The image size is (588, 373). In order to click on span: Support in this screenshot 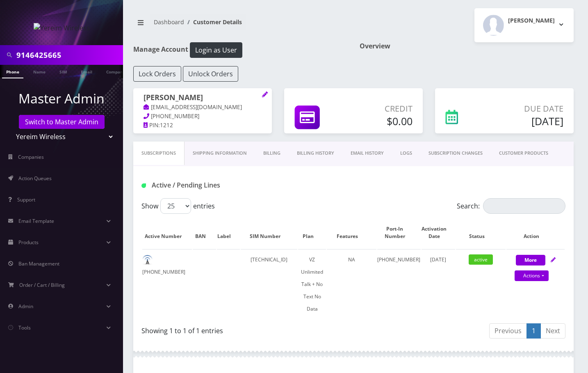, I will do `click(26, 200)`.